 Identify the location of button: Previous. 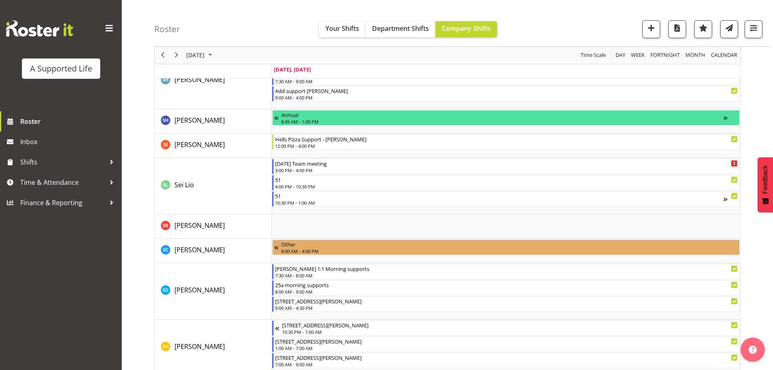
(163, 55).